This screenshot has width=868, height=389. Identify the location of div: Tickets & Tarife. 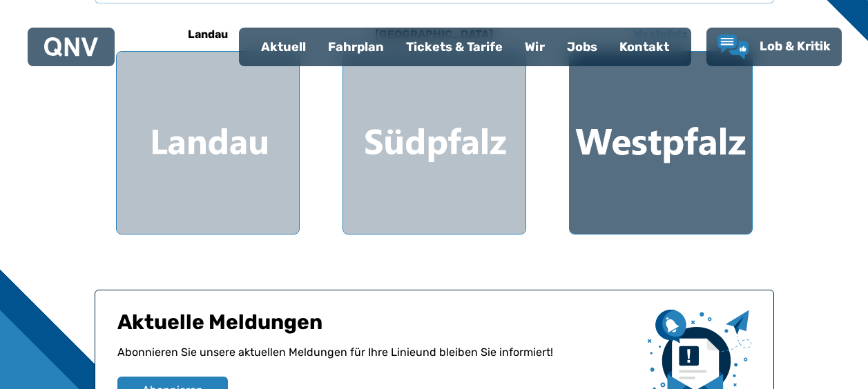
(454, 47).